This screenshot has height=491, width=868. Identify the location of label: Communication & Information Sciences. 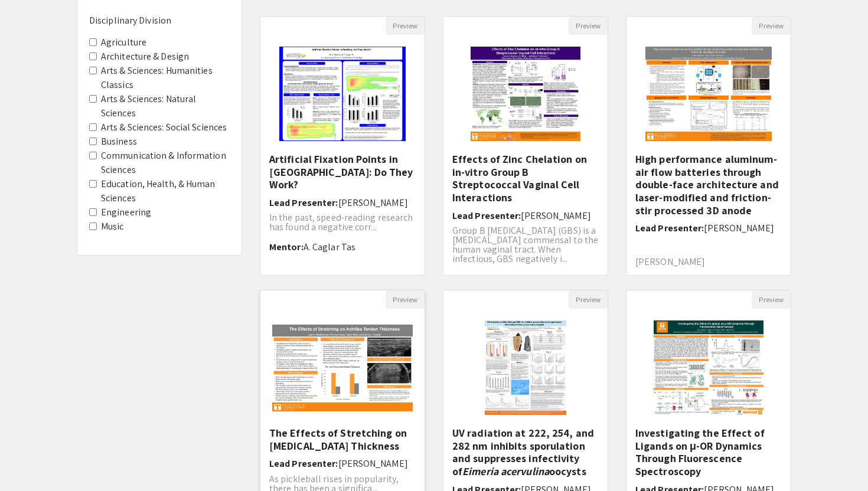
(165, 163).